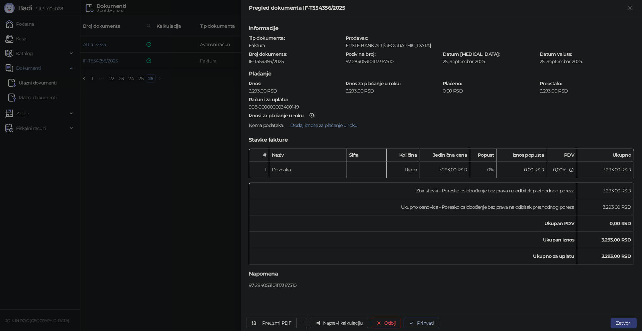 The height and width of the screenshot is (331, 642). Describe the element at coordinates (339, 323) in the screenshot. I see `button: Napravi kalkulaciju` at that location.